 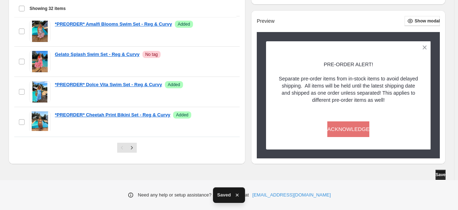 I want to click on p: Gelato Splash Swim Set - Reg & Curvy, so click(x=97, y=54).